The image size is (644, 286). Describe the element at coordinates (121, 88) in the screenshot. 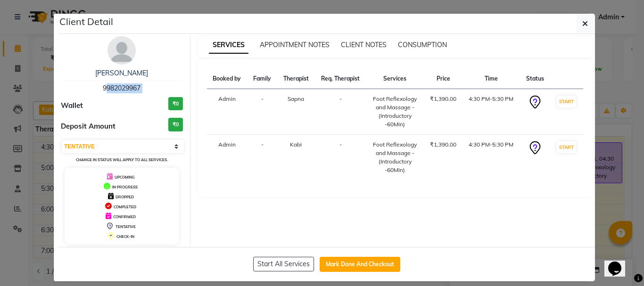

I see `span: 9982029967` at that location.